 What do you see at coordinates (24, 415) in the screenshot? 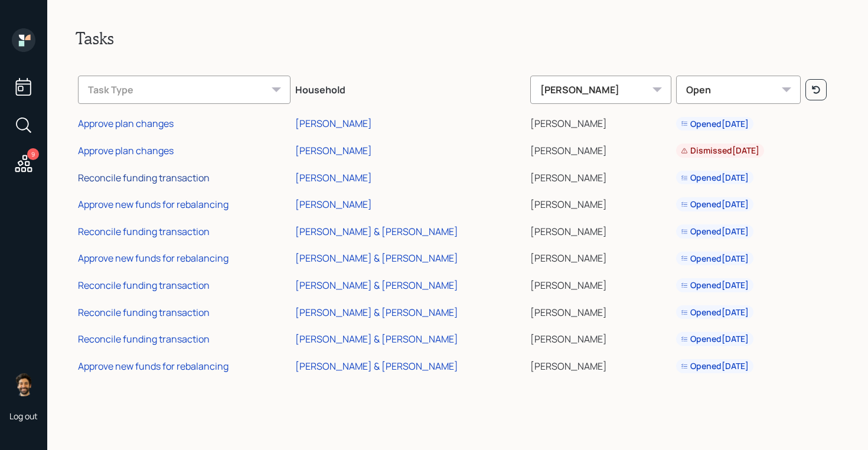
I see `div: Log out` at bounding box center [24, 415].